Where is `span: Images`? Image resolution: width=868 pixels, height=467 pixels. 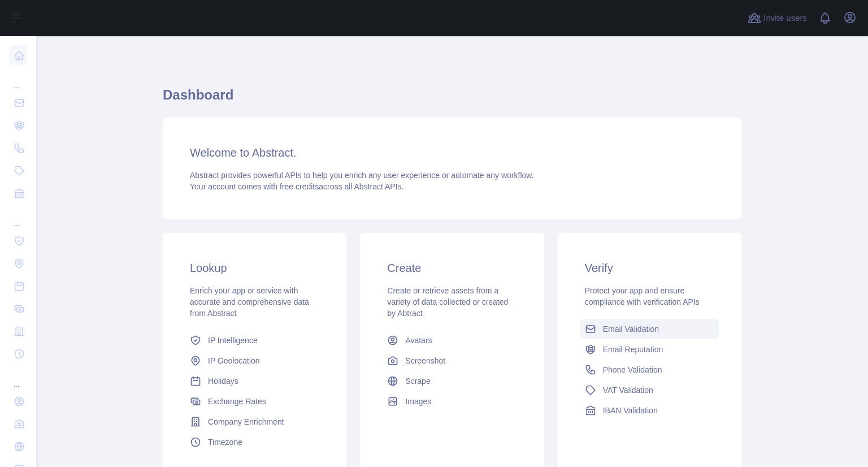
span: Images is located at coordinates (418, 402).